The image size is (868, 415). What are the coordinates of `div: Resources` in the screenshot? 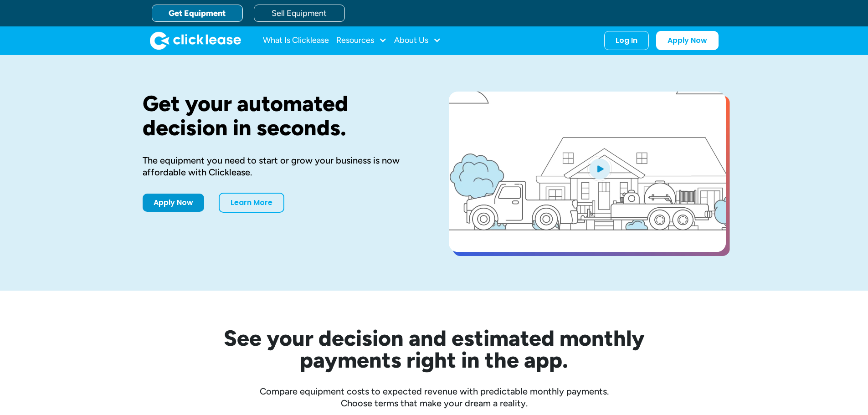 It's located at (361, 40).